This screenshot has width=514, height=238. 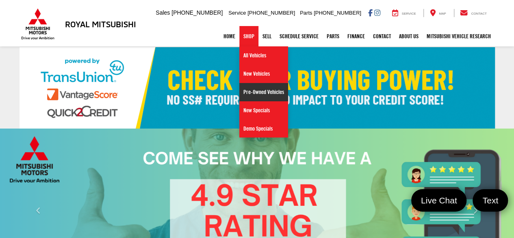 I want to click on span: Map, so click(x=442, y=13).